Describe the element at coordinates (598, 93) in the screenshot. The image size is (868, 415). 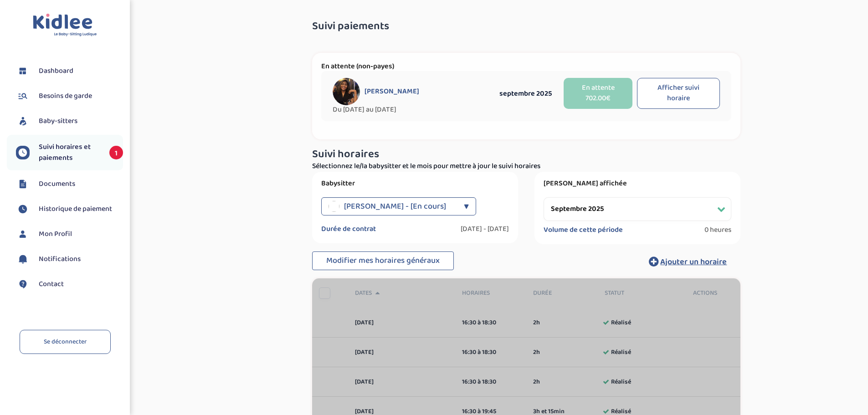
I see `button: En attente 702.00€` at that location.